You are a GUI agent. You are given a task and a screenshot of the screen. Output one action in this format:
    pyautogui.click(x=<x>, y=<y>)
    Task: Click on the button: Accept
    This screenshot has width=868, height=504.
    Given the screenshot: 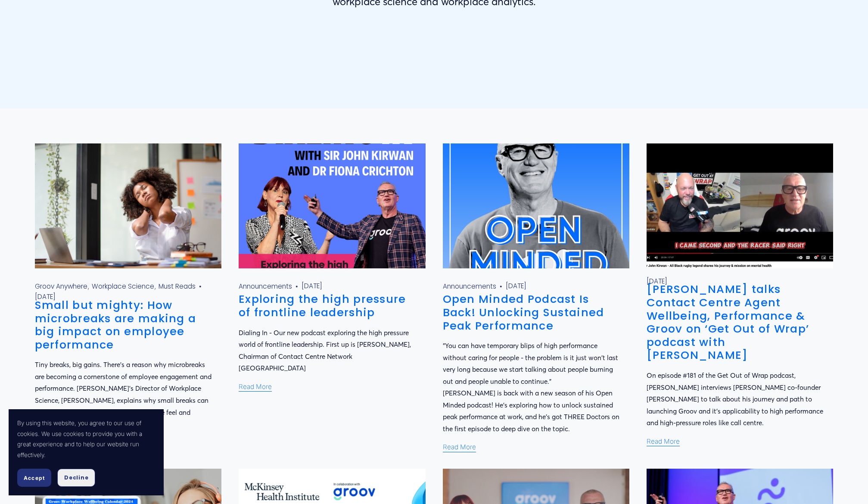 What is the action you would take?
    pyautogui.click(x=34, y=478)
    